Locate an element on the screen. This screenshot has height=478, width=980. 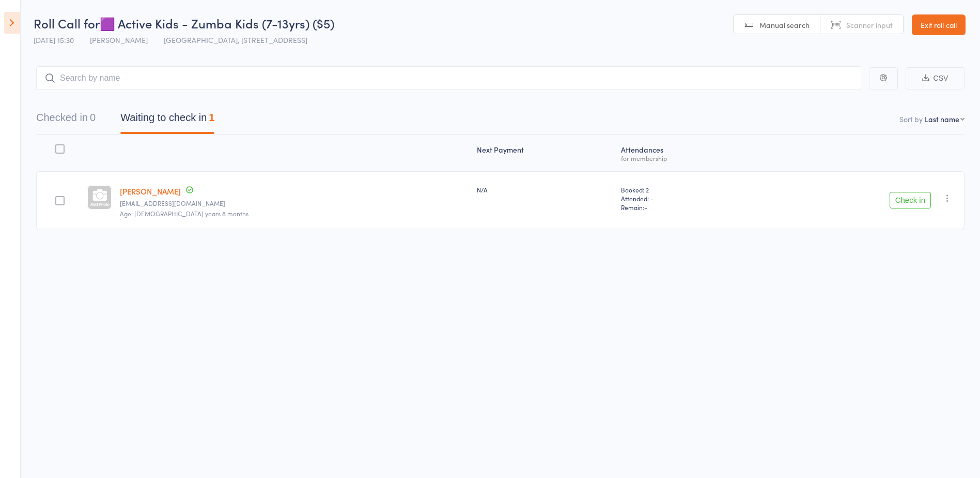
button: Waiting to check in1 is located at coordinates (167, 120).